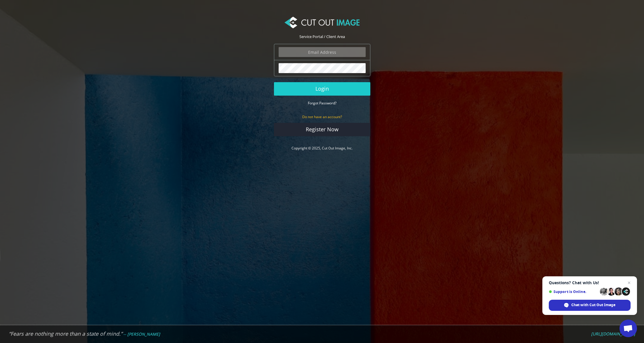 The height and width of the screenshot is (343, 644). Describe the element at coordinates (593, 305) in the screenshot. I see `span: Chat with Cut Out Image` at that location.